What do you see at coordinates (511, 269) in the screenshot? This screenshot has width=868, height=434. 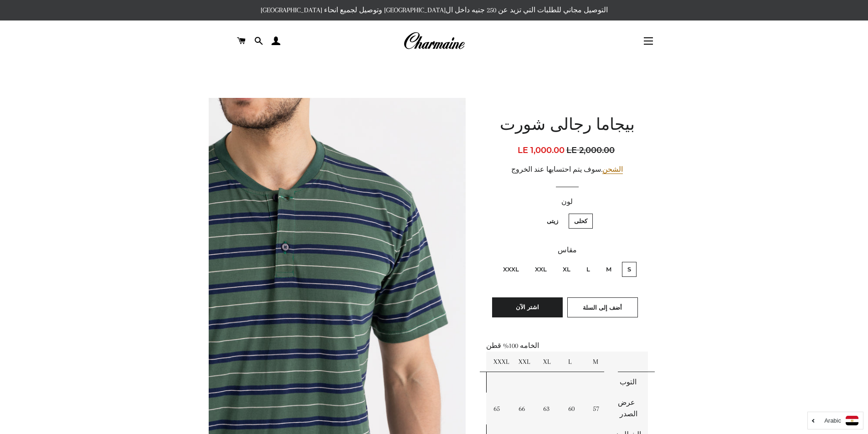 I see `label: XXXL` at bounding box center [511, 269].